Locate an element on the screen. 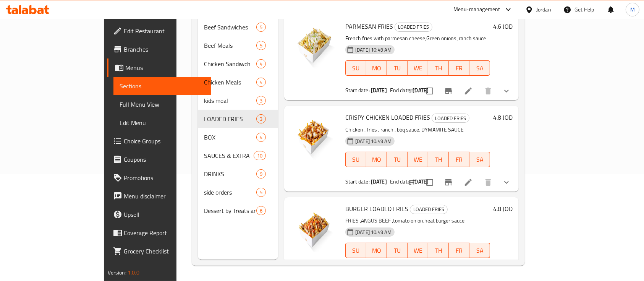 This screenshot has height=281, width=644. p: French fries with parmesan cheese،Green onions، ranch sauce is located at coordinates (418, 38).